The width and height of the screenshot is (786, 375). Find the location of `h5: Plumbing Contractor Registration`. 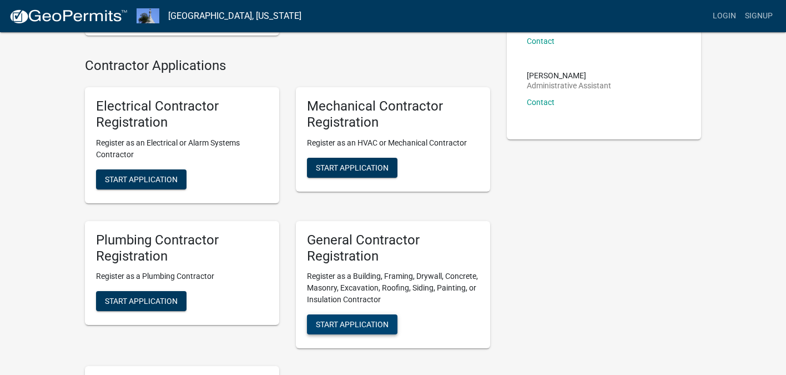

h5: Plumbing Contractor Registration is located at coordinates (182, 248).